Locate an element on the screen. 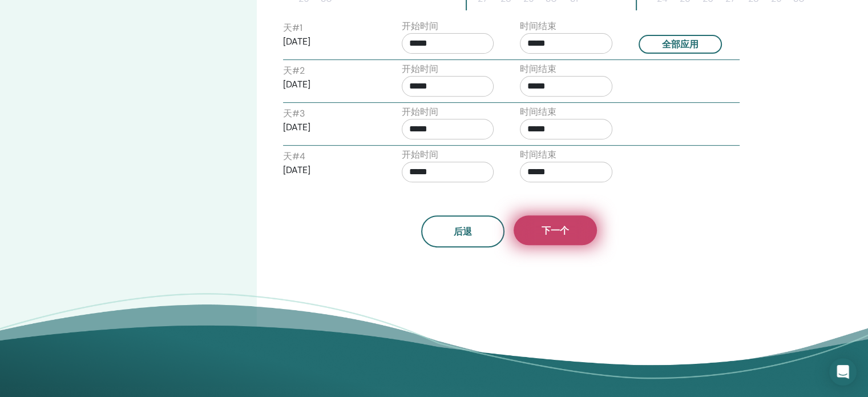  button: 下一个 is located at coordinates (556, 230).